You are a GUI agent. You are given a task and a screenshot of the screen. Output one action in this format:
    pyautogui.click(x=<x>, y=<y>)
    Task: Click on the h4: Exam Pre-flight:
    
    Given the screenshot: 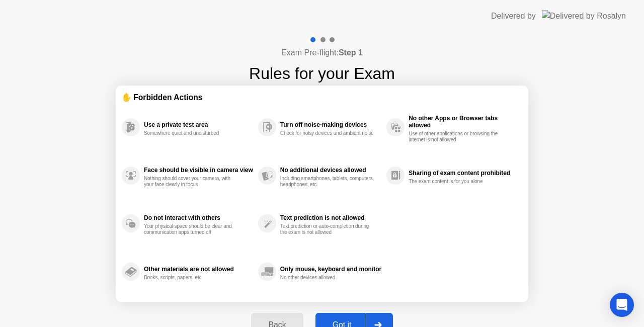 What is the action you would take?
    pyautogui.click(x=322, y=53)
    